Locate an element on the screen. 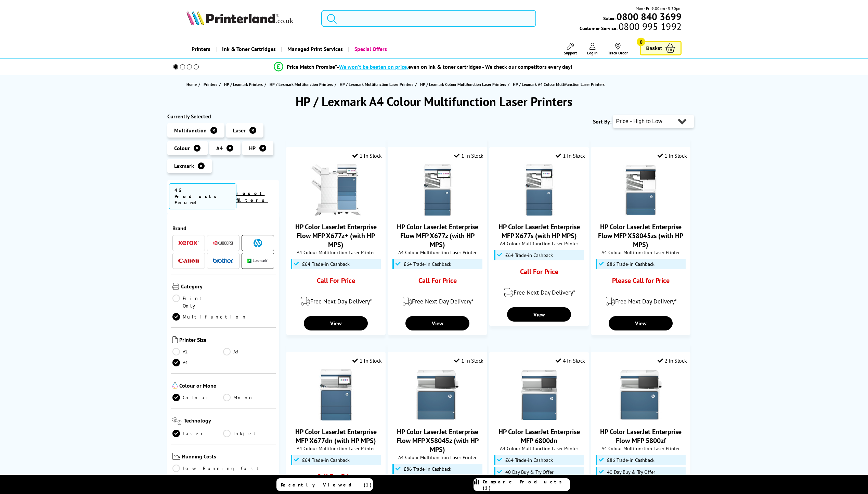  a: reset filters is located at coordinates (252, 197).